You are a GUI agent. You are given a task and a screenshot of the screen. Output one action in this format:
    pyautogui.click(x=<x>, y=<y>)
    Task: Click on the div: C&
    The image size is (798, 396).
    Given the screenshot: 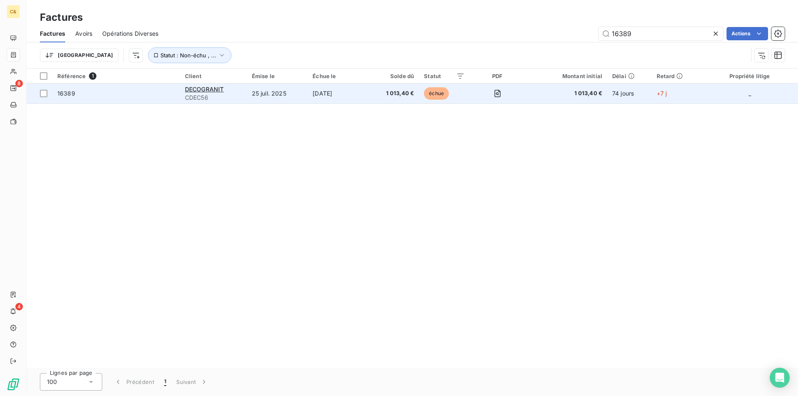 What is the action you would take?
    pyautogui.click(x=13, y=12)
    